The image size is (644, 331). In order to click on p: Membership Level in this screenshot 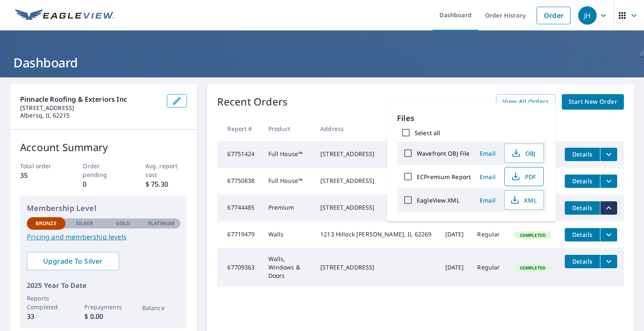, I will do `click(104, 208)`.